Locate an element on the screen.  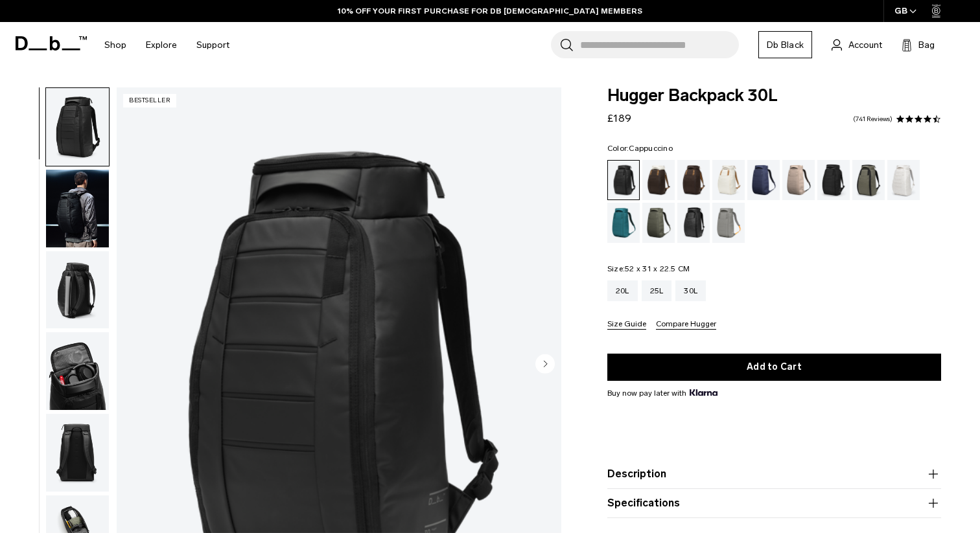
a: Moss Green is located at coordinates (659, 223).